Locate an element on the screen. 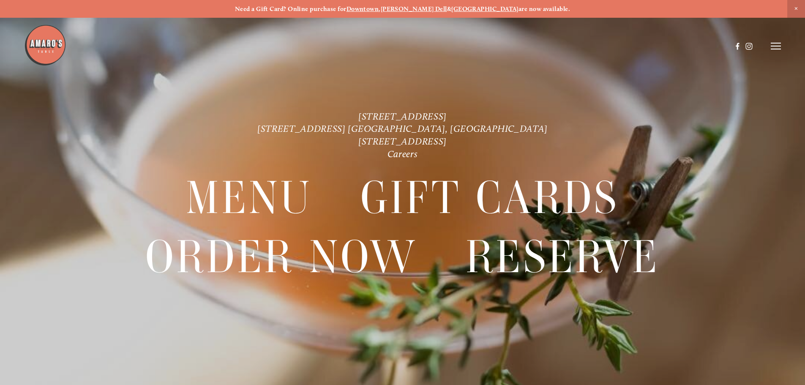  span: Gift Cards is located at coordinates (490, 198).